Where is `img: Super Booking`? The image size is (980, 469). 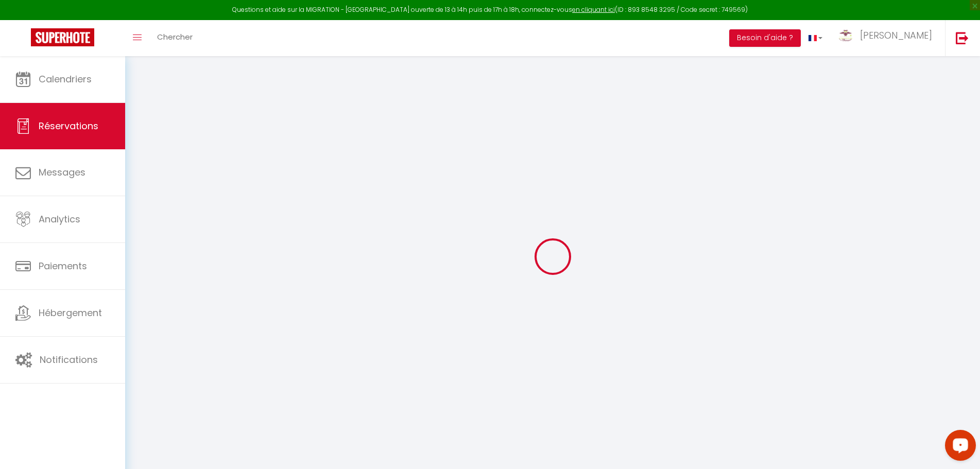
img: Super Booking is located at coordinates (63, 37).